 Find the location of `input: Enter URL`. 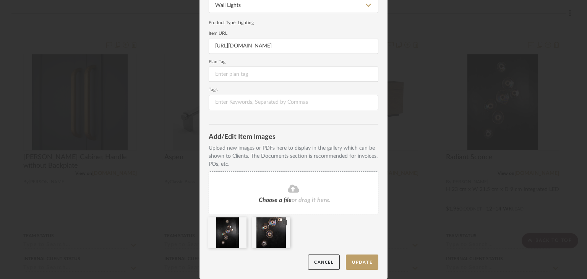

input: Enter URL is located at coordinates (294, 46).